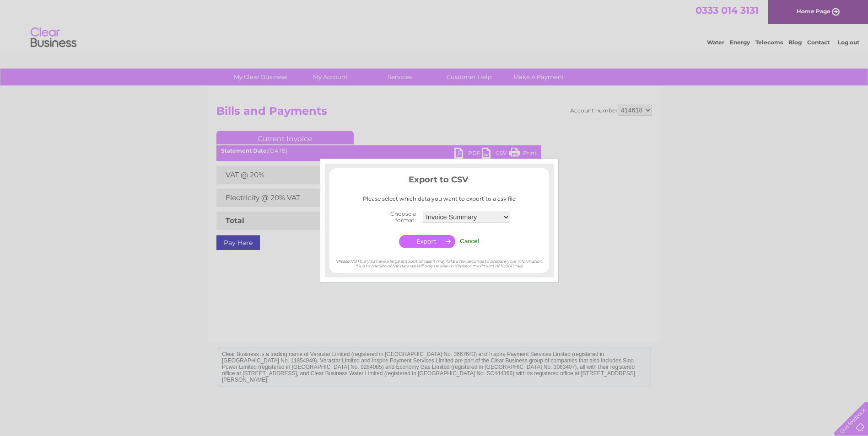 The image size is (868, 436). I want to click on a: Blog, so click(794, 42).